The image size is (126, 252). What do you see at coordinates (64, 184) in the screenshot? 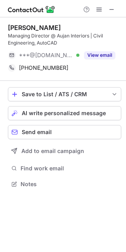
I see `button: Notes` at bounding box center [64, 184].